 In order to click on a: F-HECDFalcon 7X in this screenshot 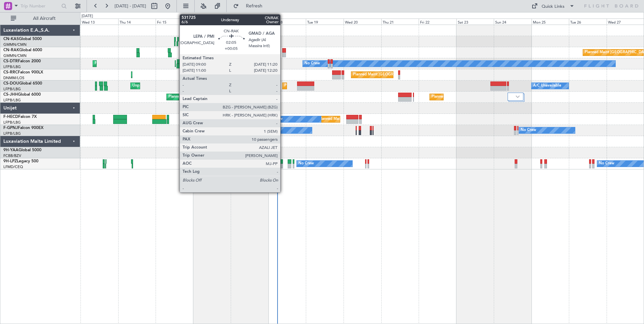, I will do `click(20, 117)`.